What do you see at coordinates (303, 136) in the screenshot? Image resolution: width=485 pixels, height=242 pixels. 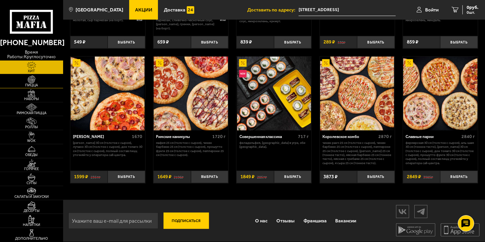 I see `span: 717 г` at bounding box center [303, 136].